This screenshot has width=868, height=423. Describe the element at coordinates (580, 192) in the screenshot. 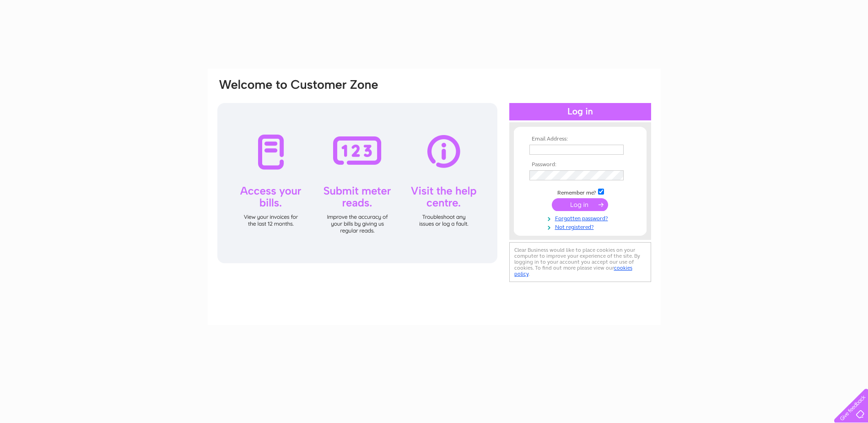

I see `td: Remember me?` at that location.